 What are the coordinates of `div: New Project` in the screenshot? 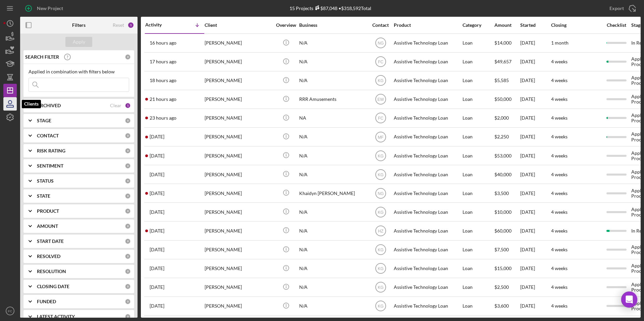 It's located at (50, 9).